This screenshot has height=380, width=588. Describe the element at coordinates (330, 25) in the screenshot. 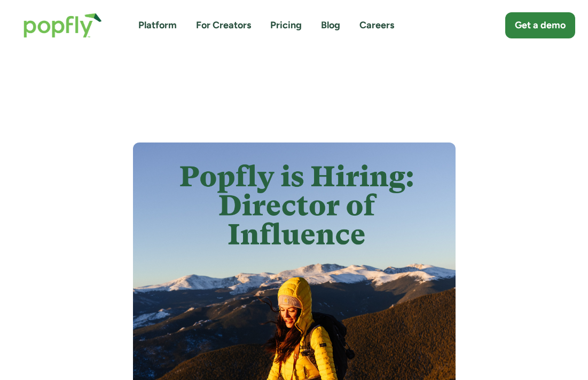

I see `a: Blog` at that location.